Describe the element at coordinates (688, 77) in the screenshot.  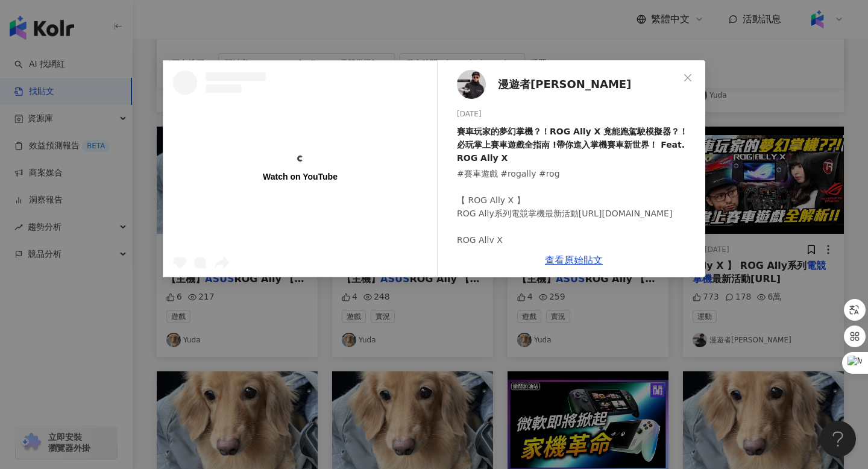
I see `button: Close` at that location.